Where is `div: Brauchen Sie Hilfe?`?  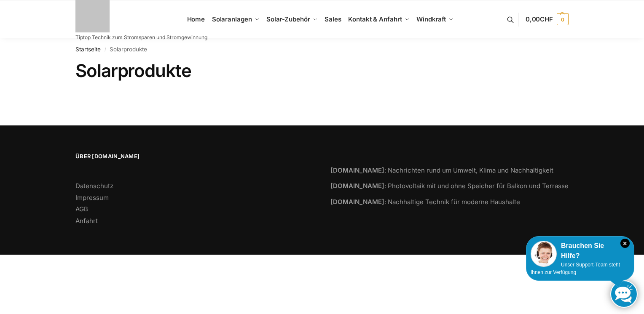 div: Brauchen Sie Hilfe? is located at coordinates (580, 251).